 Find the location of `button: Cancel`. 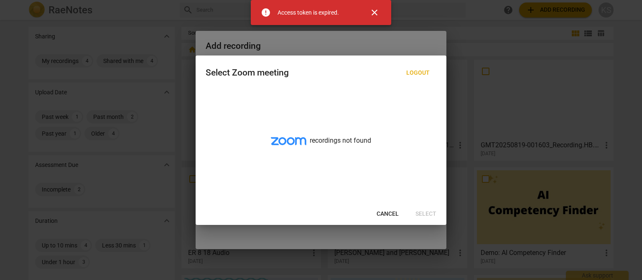

button: Cancel is located at coordinates (387, 214).